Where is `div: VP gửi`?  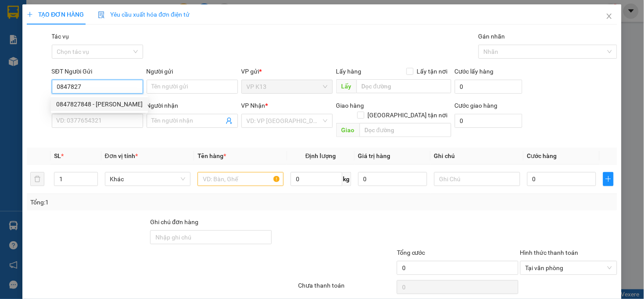 div: VP gửi is located at coordinates (287, 71).